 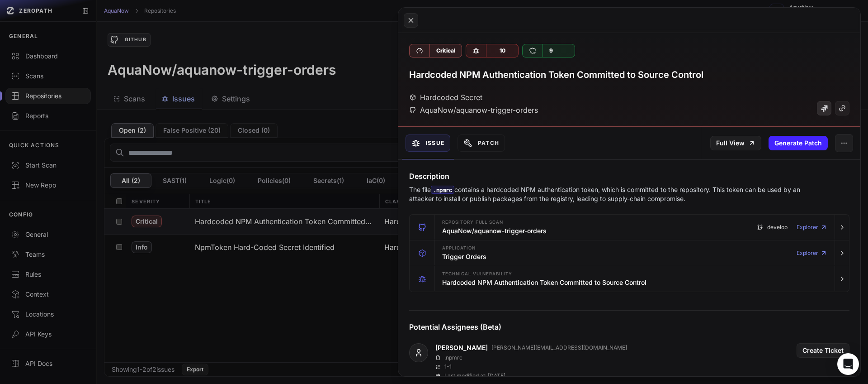 I want to click on button: Repository Full scan AquaNow/aquanow-trigger-orders develop Explorer, so click(x=629, y=228).